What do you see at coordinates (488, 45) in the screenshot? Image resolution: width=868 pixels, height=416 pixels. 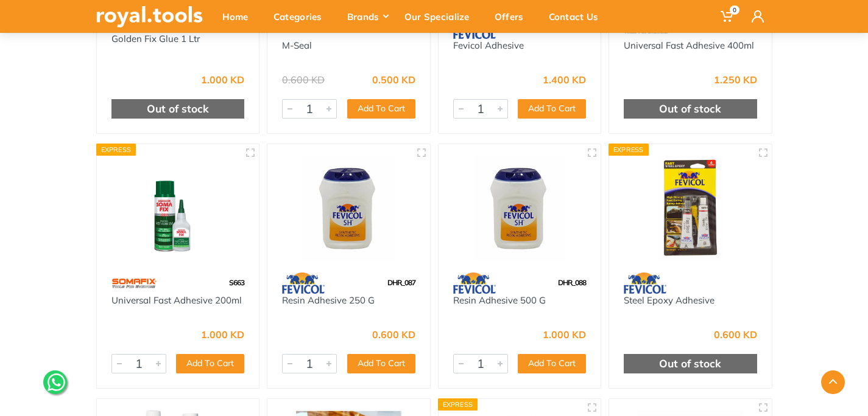 I see `a: Fevicol Adhesive` at bounding box center [488, 45].